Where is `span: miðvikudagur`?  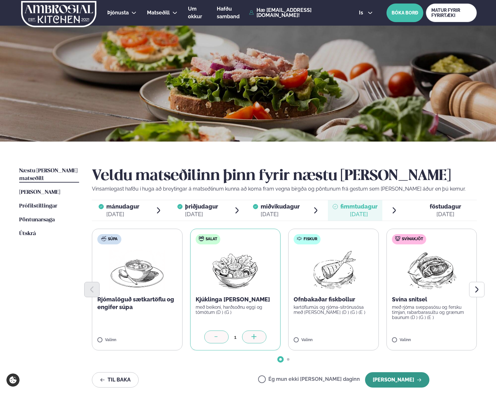 span: miðvikudagur is located at coordinates (280, 206).